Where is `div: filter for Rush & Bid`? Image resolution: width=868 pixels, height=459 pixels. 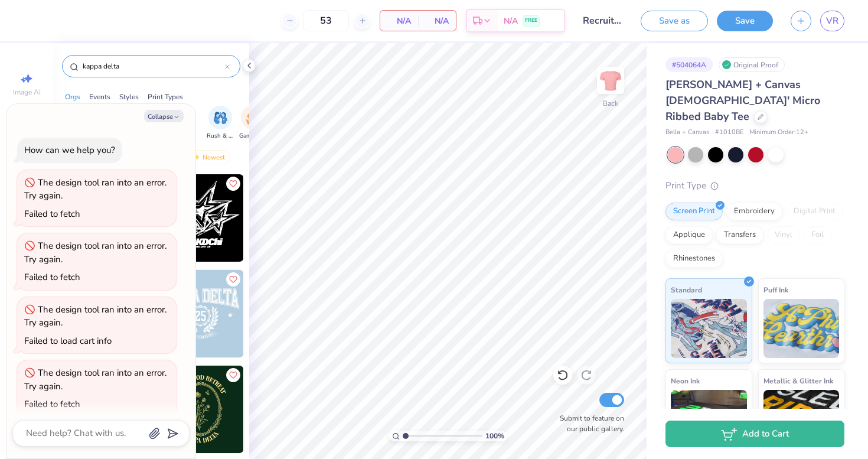
div: filter for Rush & Bid is located at coordinates (220, 122).